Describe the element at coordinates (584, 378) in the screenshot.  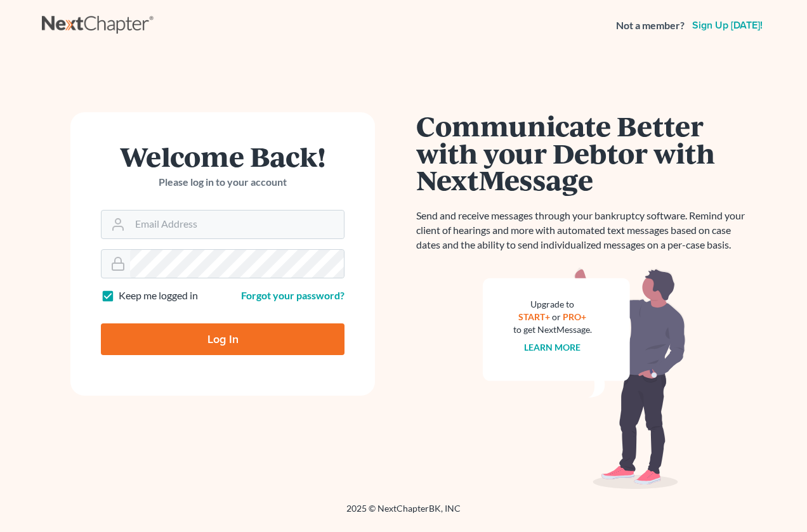
I see `img: nextmessage_bg-59042aed3d76b12b5cd301f8e5b87938c9018125f34e5fa2b7a6b67550977c72.svg` at that location.